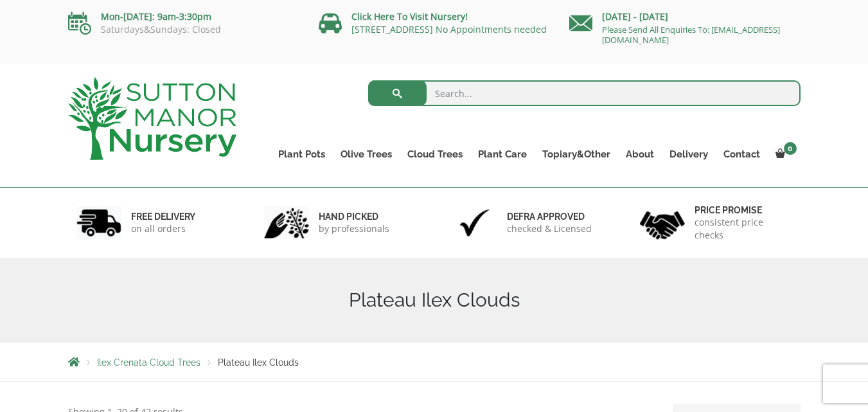  I want to click on a: Olive Trees, so click(367, 154).